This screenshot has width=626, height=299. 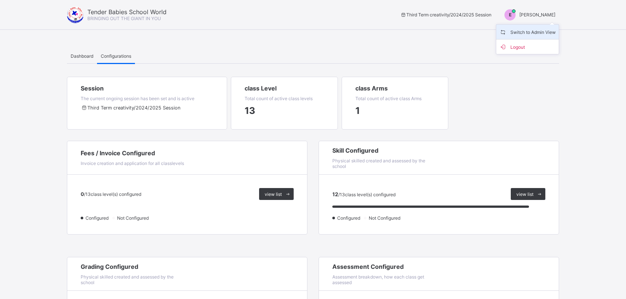 I want to click on span: The current ongoing session has been set and is active, so click(x=138, y=98).